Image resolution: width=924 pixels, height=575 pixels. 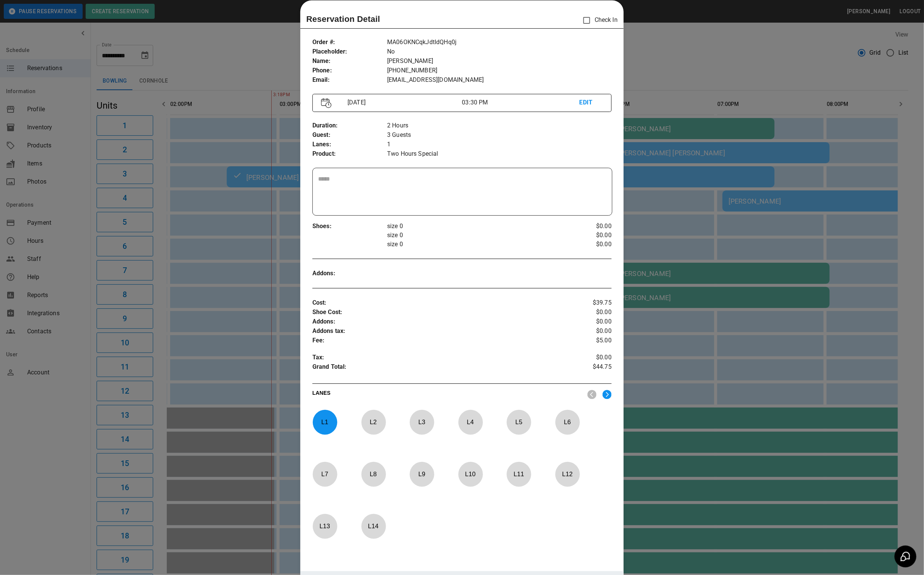 What do you see at coordinates (470, 474) in the screenshot?
I see `p: L 10` at bounding box center [470, 474].